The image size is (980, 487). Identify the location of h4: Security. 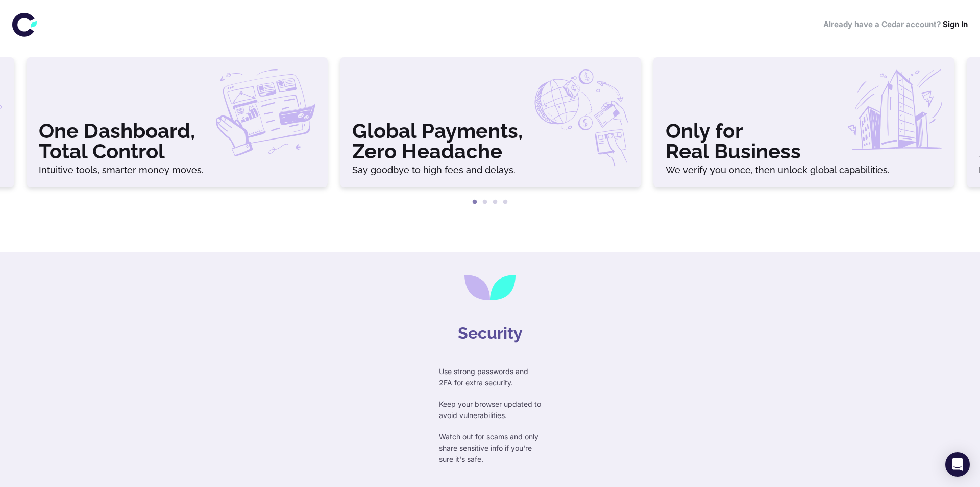
(490, 333).